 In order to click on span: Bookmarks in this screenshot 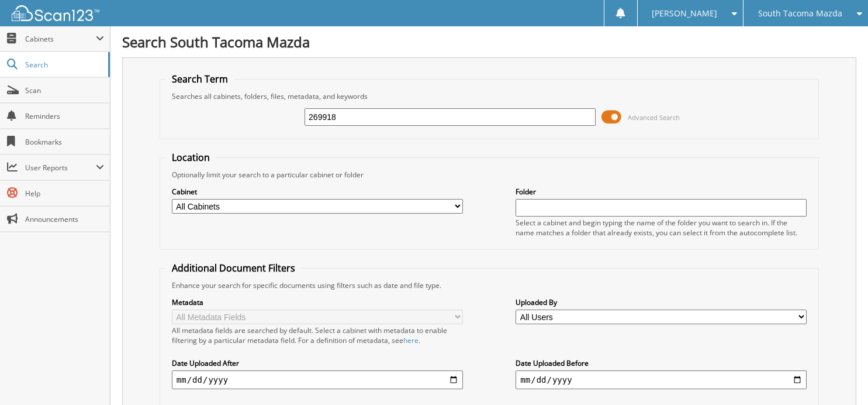, I will do `click(65, 141)`.